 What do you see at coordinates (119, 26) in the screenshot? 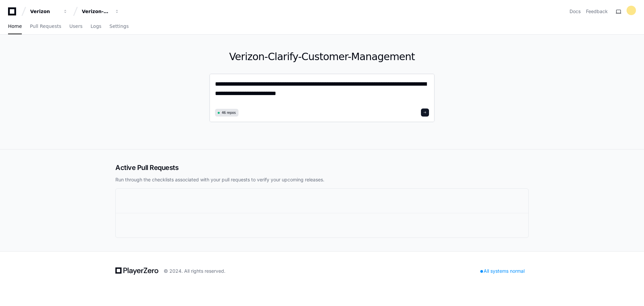
I see `a: Settings` at bounding box center [119, 26].